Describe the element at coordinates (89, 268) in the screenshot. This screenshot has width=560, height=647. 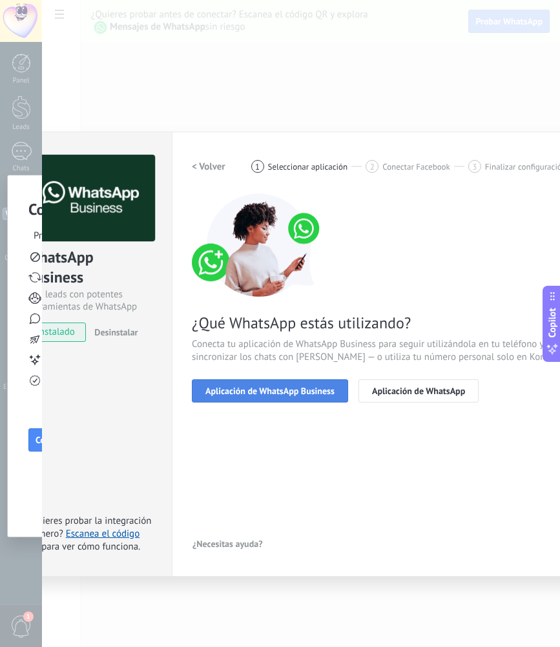
I see `div: WhatsApp Business` at that location.